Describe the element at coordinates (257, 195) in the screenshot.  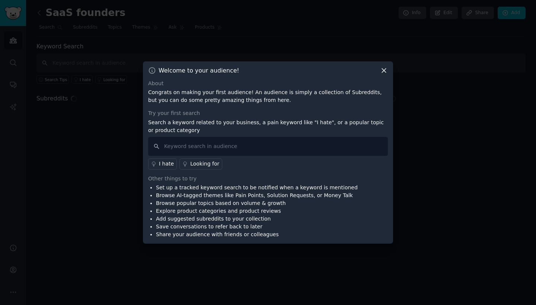
I see `li: Browse AI-tagged themes like Pain Points, Solution Requests, or Money Talk` at that location.